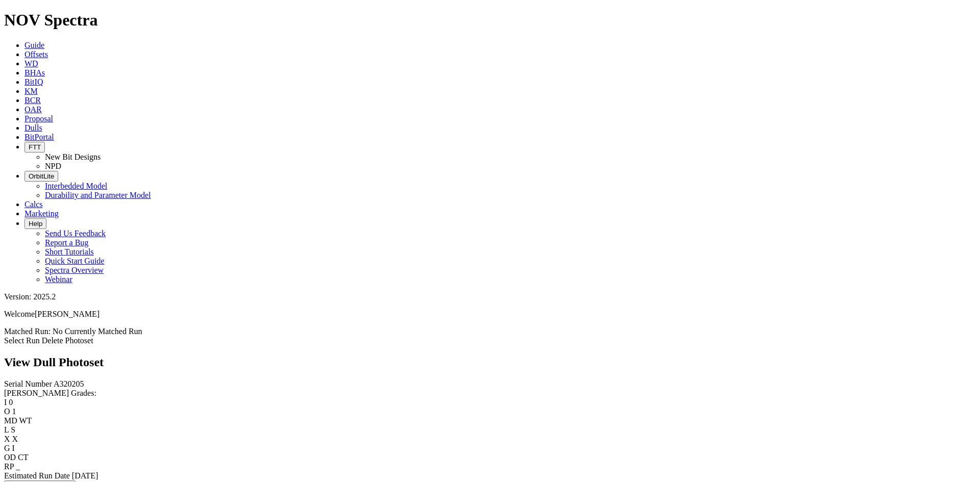 The width and height of the screenshot is (980, 482). I want to click on a: Offsets, so click(36, 54).